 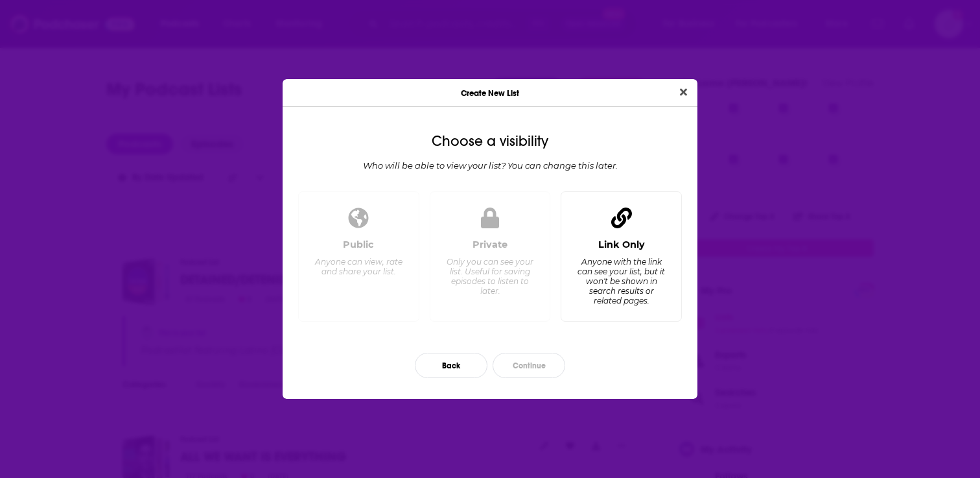 What do you see at coordinates (451, 365) in the screenshot?
I see `button: Back` at bounding box center [451, 365].